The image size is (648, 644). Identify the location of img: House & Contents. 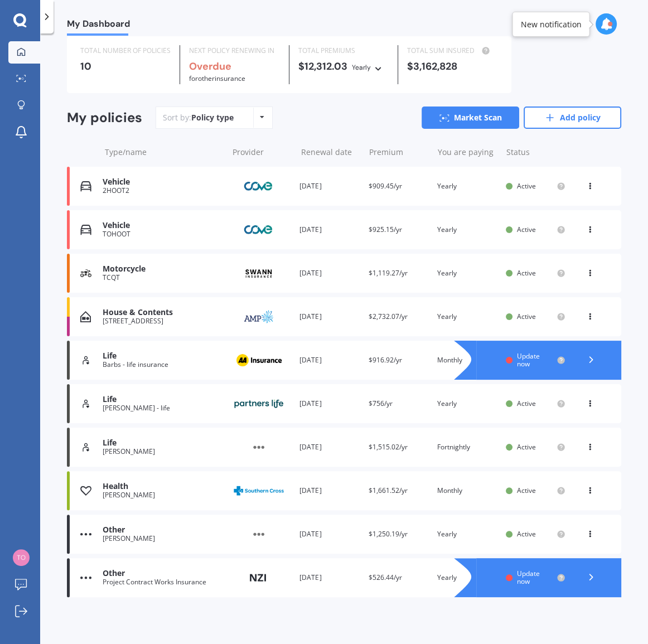
(85, 316).